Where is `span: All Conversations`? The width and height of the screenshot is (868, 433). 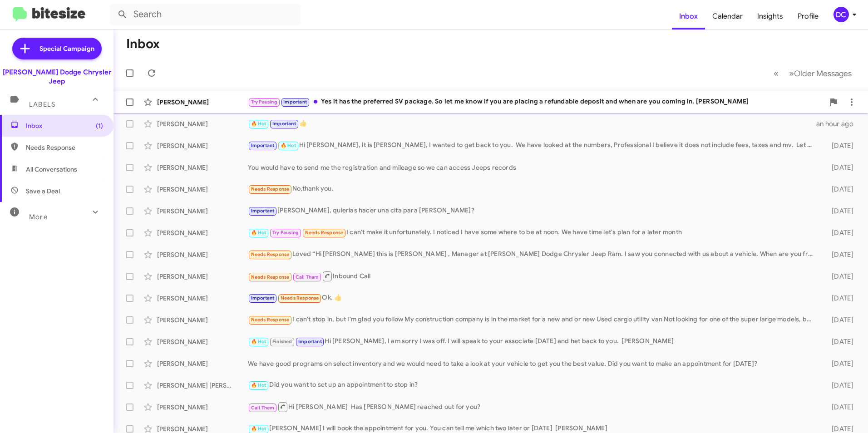 span: All Conversations is located at coordinates (51, 169).